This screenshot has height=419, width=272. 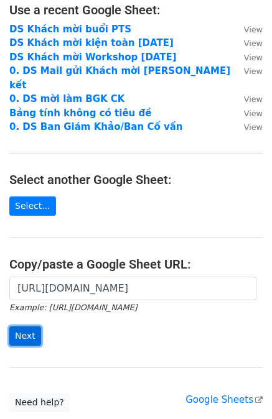 What do you see at coordinates (224, 400) in the screenshot?
I see `a: Google Sheets` at bounding box center [224, 400].